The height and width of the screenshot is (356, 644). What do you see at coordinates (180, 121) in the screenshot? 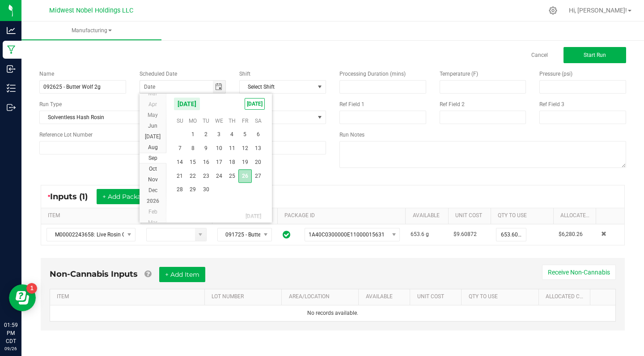
I see `th: Su` at bounding box center [180, 121].